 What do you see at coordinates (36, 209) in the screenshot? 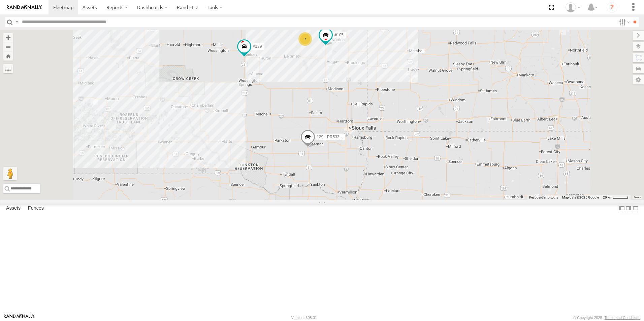
I see `label: Fences` at bounding box center [36, 209].